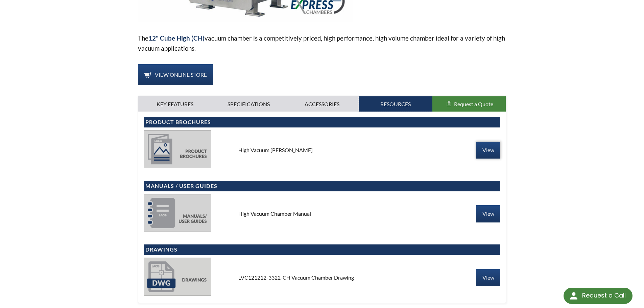 Image resolution: width=644 pixels, height=308 pixels. I want to click on span: View Online Store, so click(181, 74).